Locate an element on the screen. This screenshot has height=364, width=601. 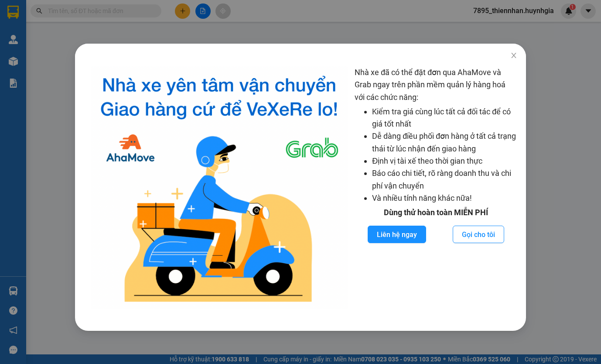
li: Và nhiều tính năng khác nữa! is located at coordinates (445, 198).